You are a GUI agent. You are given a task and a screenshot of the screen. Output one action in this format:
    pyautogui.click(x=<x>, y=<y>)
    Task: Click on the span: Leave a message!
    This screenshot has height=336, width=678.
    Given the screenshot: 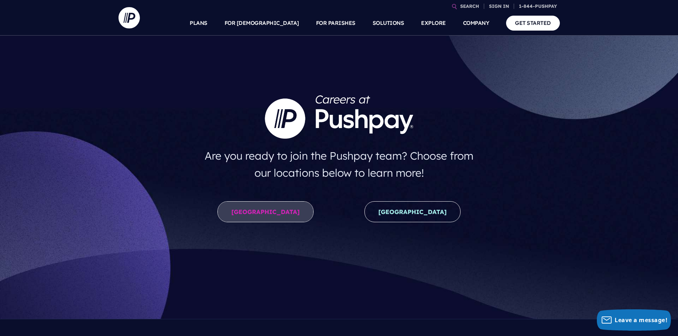 What is the action you would take?
    pyautogui.click(x=641, y=320)
    